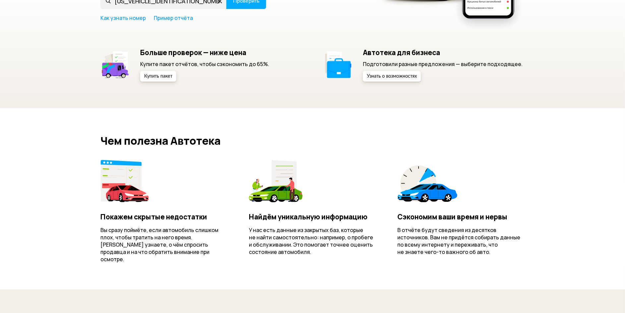 The width and height of the screenshot is (625, 313). What do you see at coordinates (312, 216) in the screenshot?
I see `h4: Найдём уникальную информацию` at bounding box center [312, 216].